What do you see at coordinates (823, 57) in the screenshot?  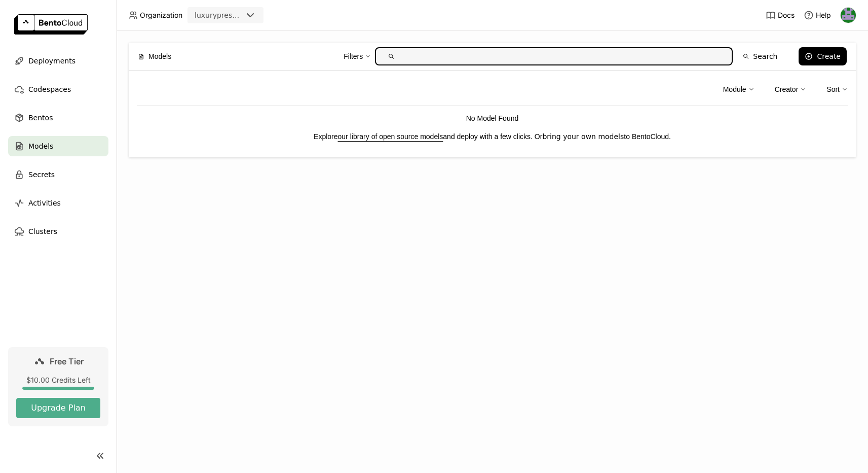 I see `button: Create` at bounding box center [823, 57].